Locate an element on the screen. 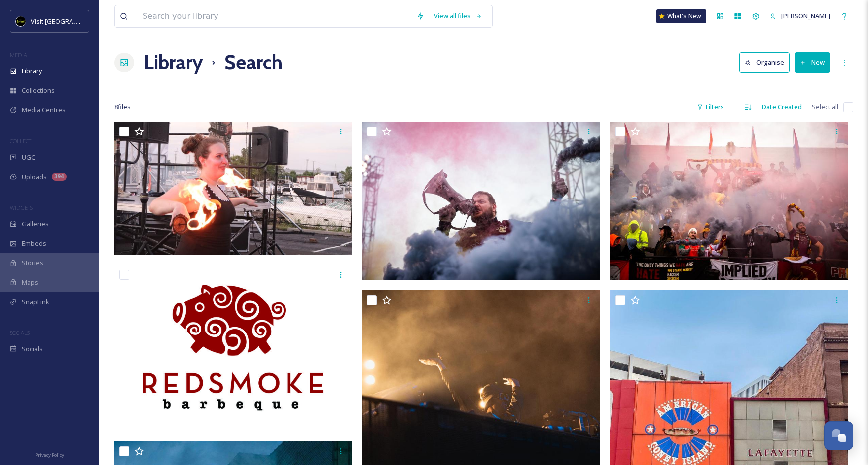  span: Socials is located at coordinates (32, 349).